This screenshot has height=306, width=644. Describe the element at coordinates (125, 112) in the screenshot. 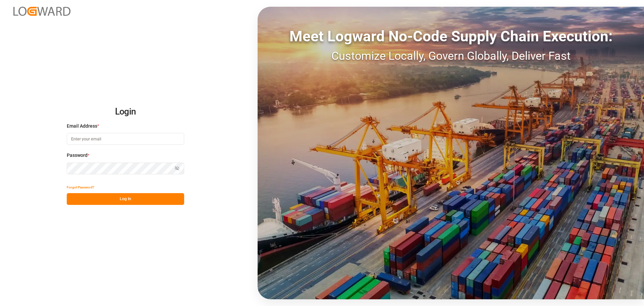

I see `h2: Login` at that location.